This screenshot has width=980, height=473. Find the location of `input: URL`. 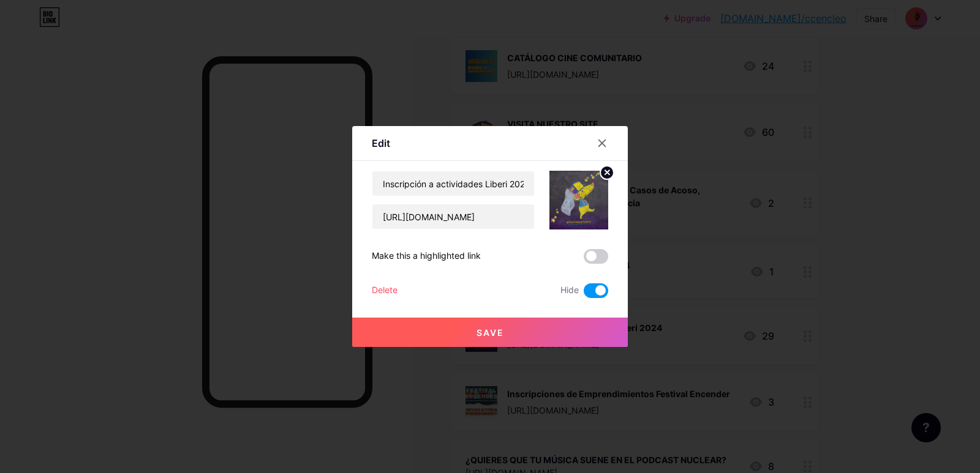

input: URL is located at coordinates (454, 217).